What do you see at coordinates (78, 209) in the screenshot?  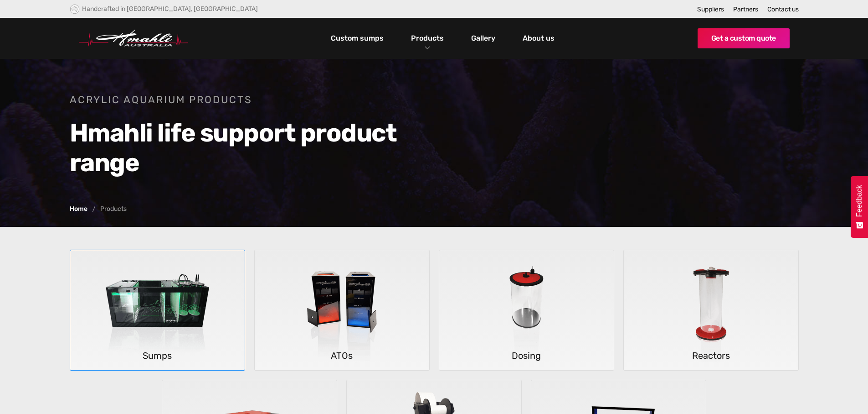 I see `a: Home` at bounding box center [78, 209].